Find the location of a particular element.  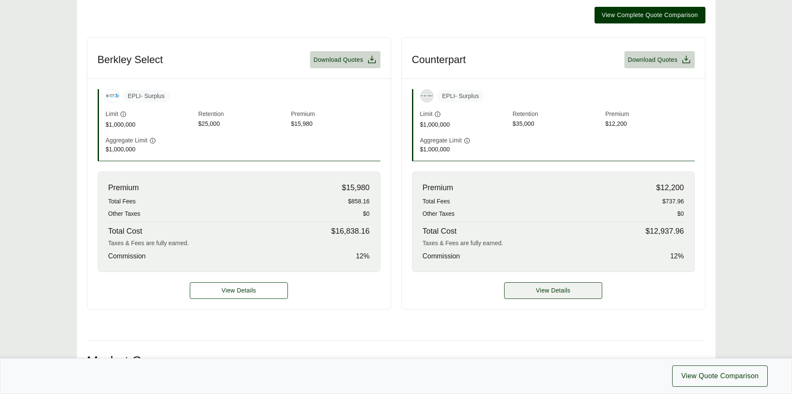

img: Berkley Select is located at coordinates (113, 96).